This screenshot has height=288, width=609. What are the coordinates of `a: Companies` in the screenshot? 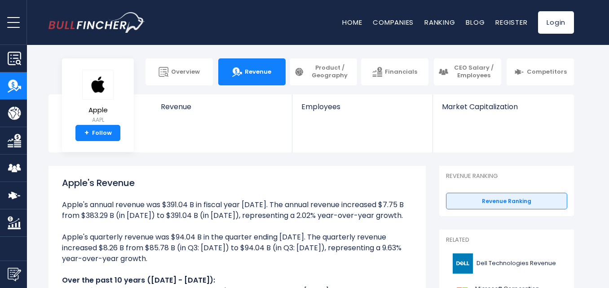 It's located at (393, 22).